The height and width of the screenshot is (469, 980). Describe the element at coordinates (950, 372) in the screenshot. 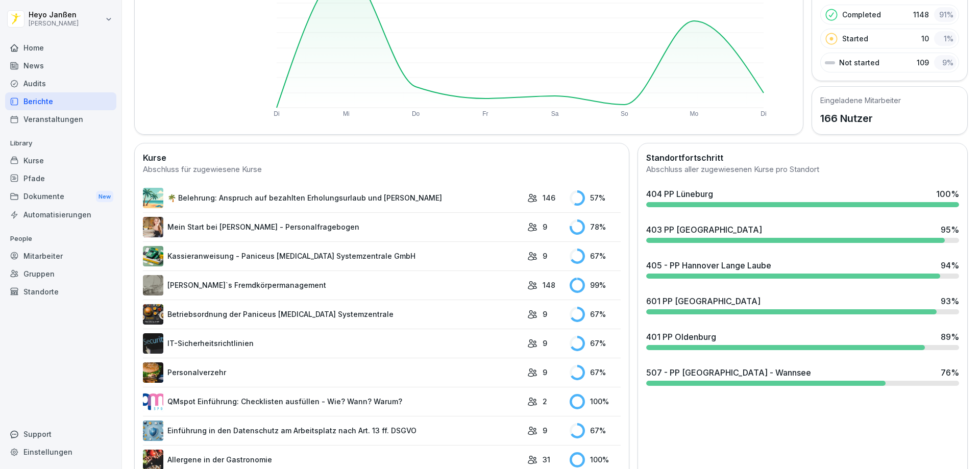

I see `div: 76 %` at that location.